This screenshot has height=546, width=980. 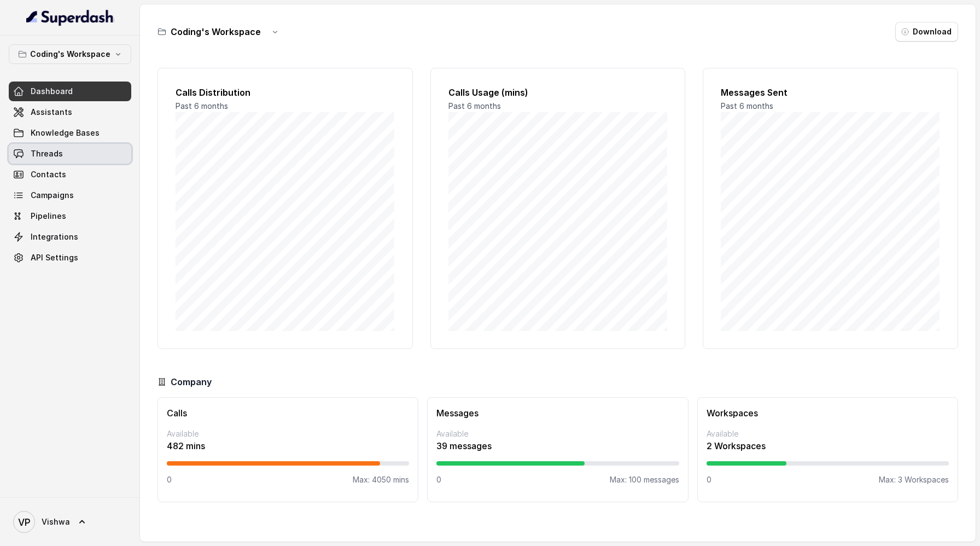 I want to click on span: Contacts, so click(x=48, y=174).